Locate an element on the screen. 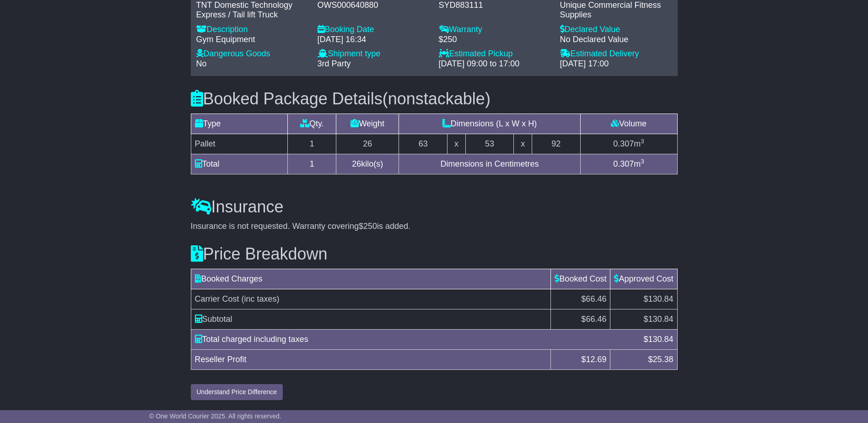 This screenshot has height=423, width=868. td: kilo(s) is located at coordinates (367, 165).